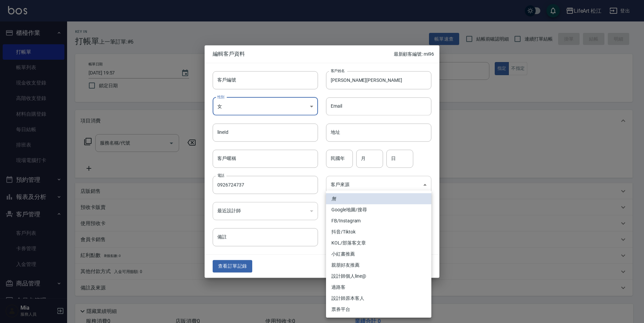 The image size is (644, 323). Describe the element at coordinates (379, 242) in the screenshot. I see `li: KOL/部落客文章` at that location.